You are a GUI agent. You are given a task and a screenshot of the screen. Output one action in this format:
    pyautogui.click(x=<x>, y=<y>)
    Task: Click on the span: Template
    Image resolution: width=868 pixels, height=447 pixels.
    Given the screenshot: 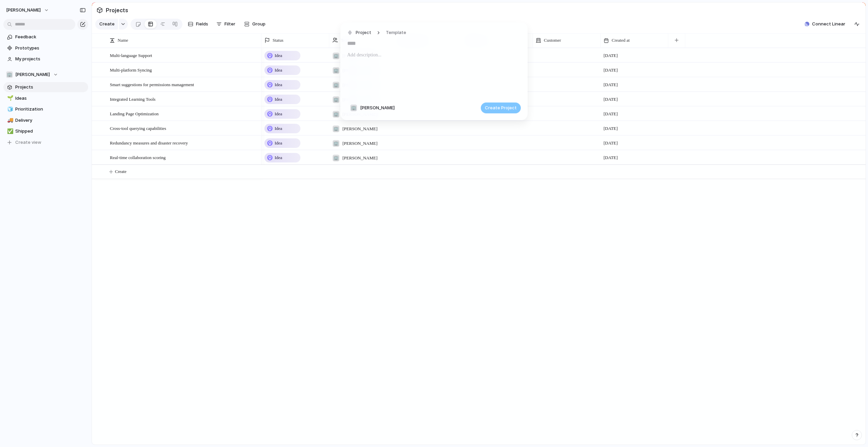 What is the action you would take?
    pyautogui.click(x=396, y=33)
    